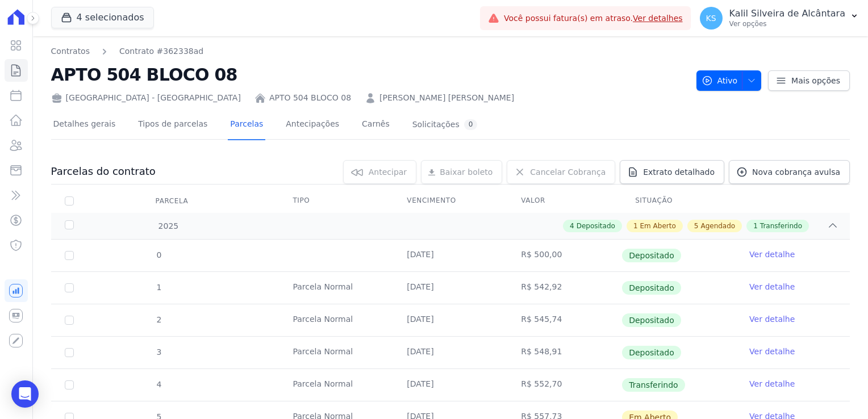  Describe the element at coordinates (679, 201) in the screenshot. I see `th: Situação` at that location.